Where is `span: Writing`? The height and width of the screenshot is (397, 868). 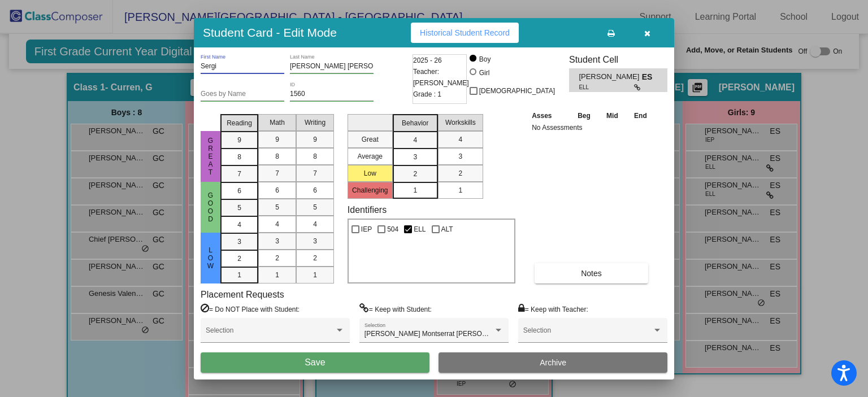
span: Writing is located at coordinates (315, 123).